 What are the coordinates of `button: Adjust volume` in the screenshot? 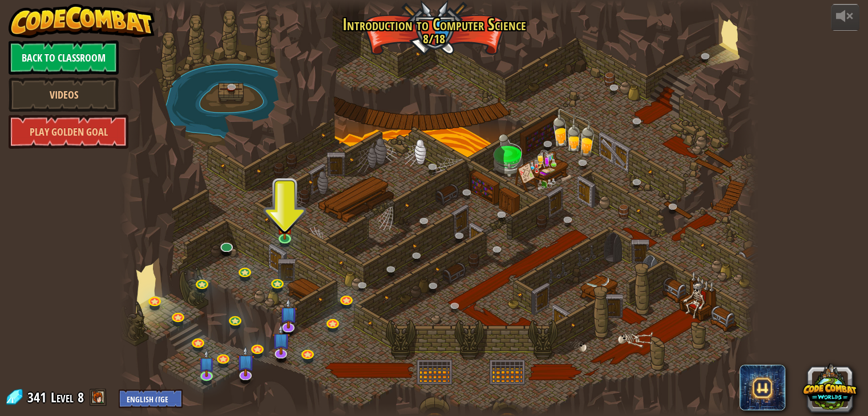 It's located at (845, 17).